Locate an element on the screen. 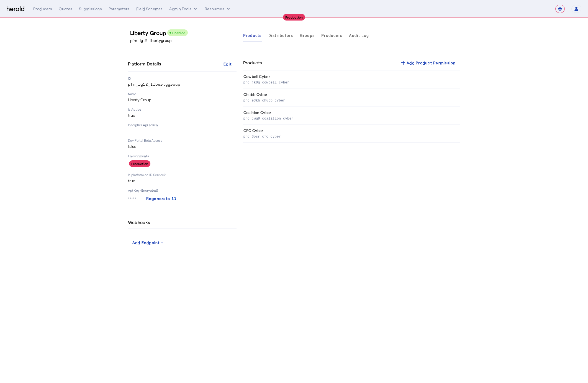  a: Groups is located at coordinates (307, 36).